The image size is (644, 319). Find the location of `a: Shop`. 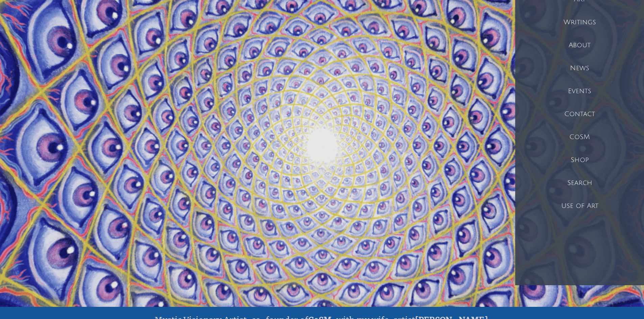

a: Shop is located at coordinates (580, 160).